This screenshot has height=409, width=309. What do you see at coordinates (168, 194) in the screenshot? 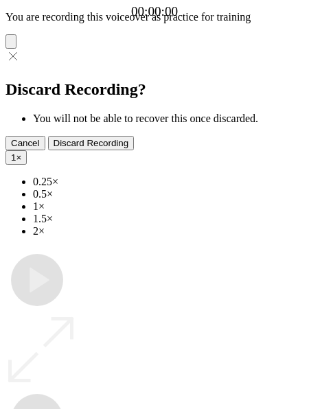
I see `li: 0.5×` at bounding box center [168, 194].